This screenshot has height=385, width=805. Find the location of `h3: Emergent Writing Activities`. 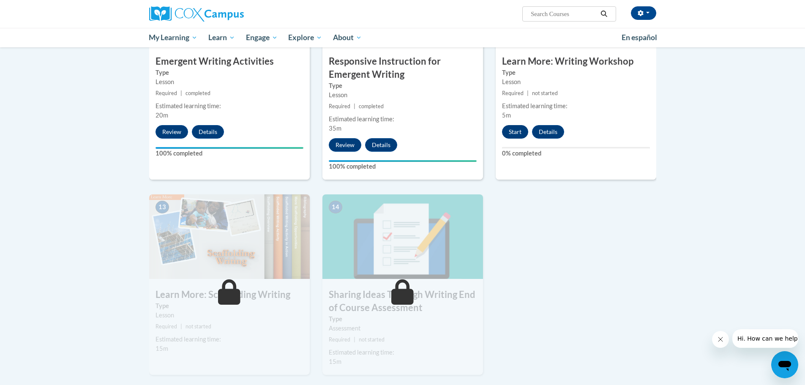

h3: Emergent Writing Activities is located at coordinates (229, 61).